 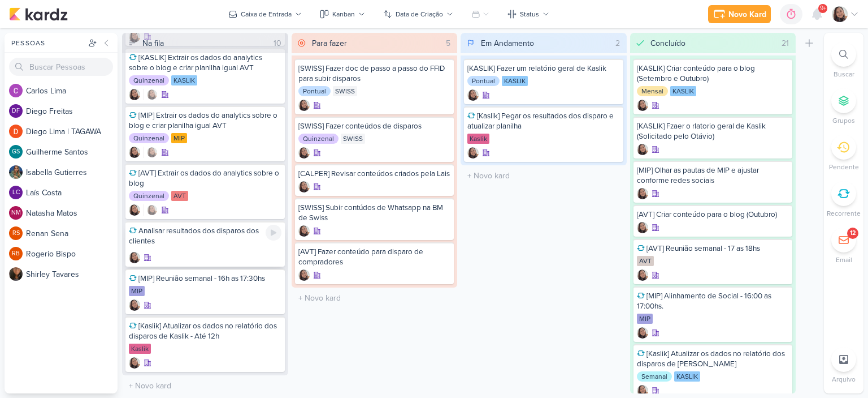 What do you see at coordinates (823, 9) in the screenshot?
I see `span: 9+` at bounding box center [823, 9].